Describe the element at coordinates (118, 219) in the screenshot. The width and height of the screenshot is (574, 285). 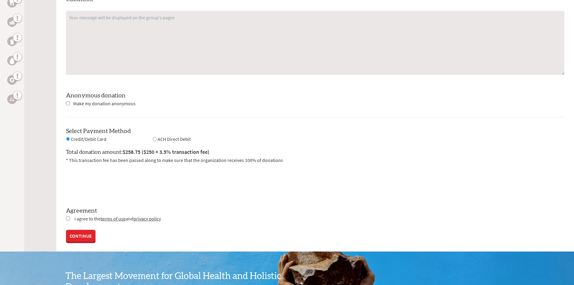
I see `span: I agree to the and` at that location.